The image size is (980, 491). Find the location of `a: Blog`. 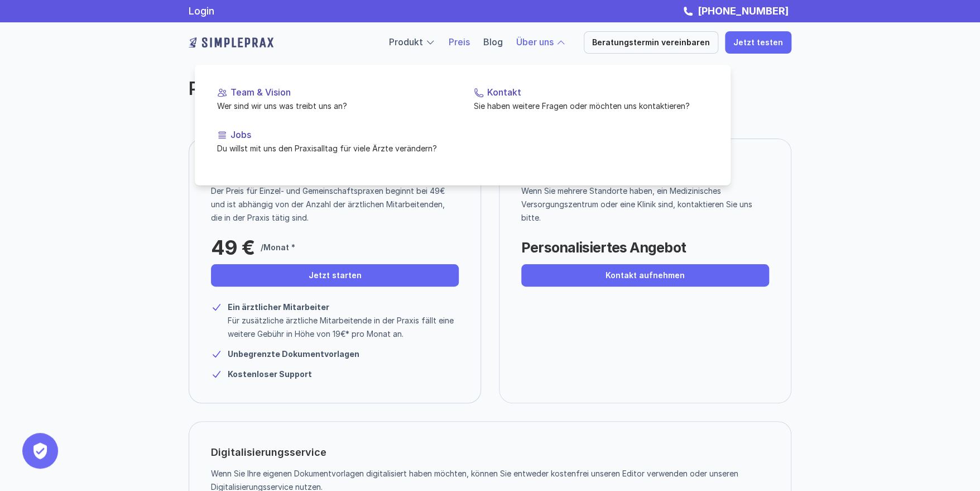

a: Blog is located at coordinates (493, 42).